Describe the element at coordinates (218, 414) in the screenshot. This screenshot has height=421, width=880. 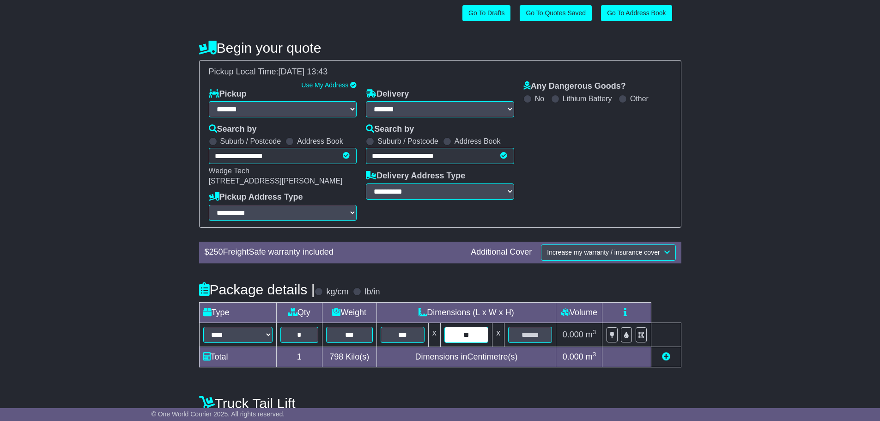
I see `span: © One World Courier 2025. All rights reserved.` at that location.